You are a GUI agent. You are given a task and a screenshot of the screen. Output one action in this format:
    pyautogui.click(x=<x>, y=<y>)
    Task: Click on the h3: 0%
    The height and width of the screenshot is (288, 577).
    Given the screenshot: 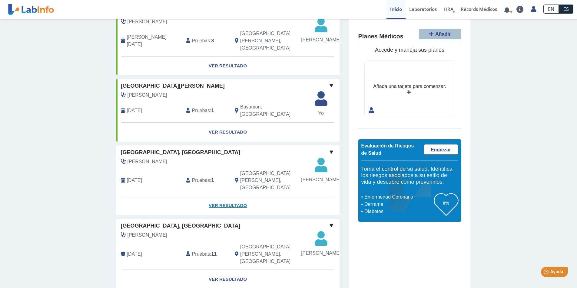 What is the action you would take?
    pyautogui.click(x=446, y=203)
    